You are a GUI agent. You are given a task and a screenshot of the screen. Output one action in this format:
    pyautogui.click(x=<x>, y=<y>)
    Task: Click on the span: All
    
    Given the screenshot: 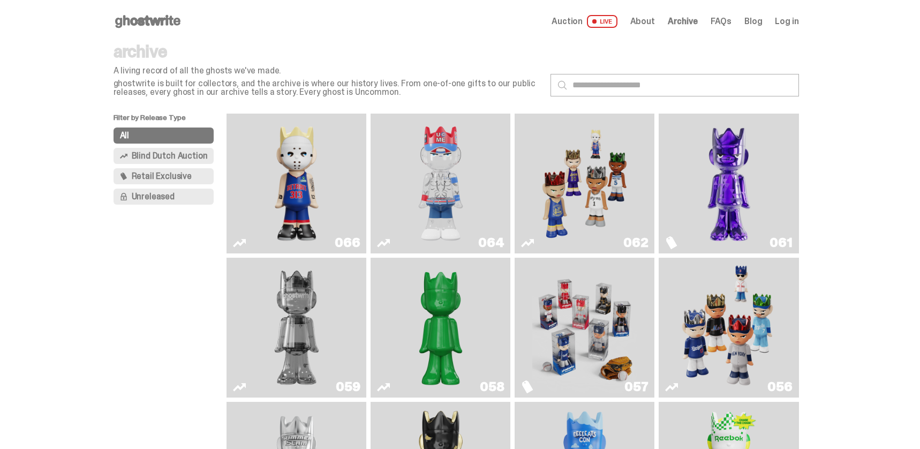 What is the action you would take?
    pyautogui.click(x=125, y=136)
    